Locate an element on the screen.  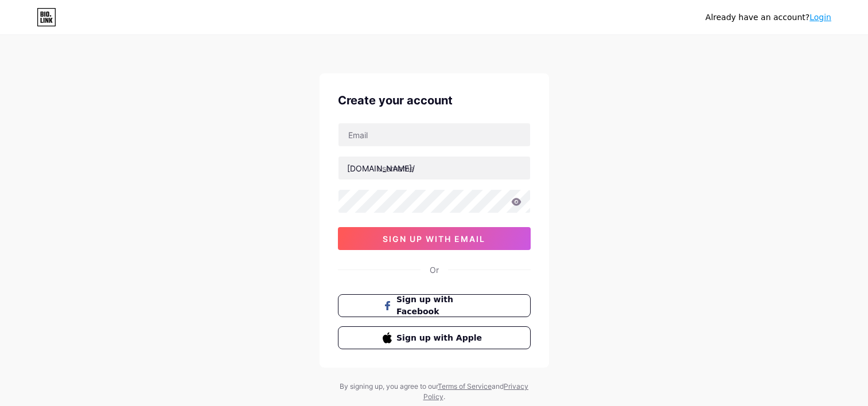
span: Sign up with Apple is located at coordinates (441, 338).